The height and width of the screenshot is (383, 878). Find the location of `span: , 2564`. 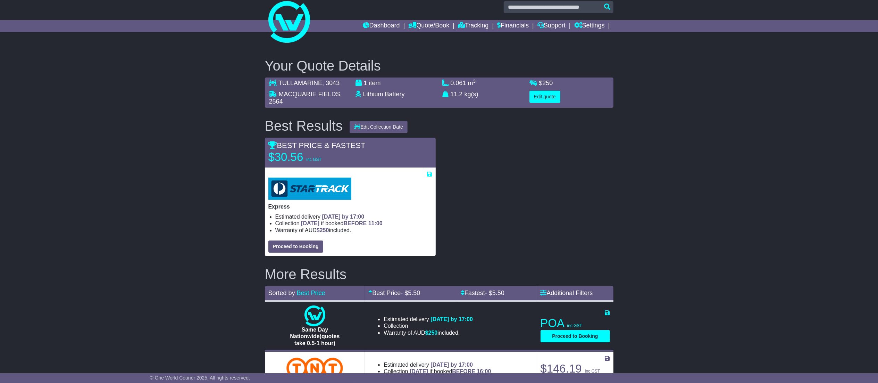

span: , 2564 is located at coordinates (306, 98).